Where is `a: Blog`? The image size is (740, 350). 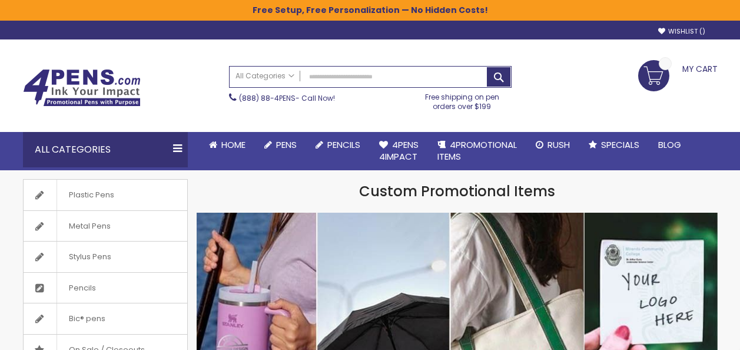 a: Blog is located at coordinates (669, 145).